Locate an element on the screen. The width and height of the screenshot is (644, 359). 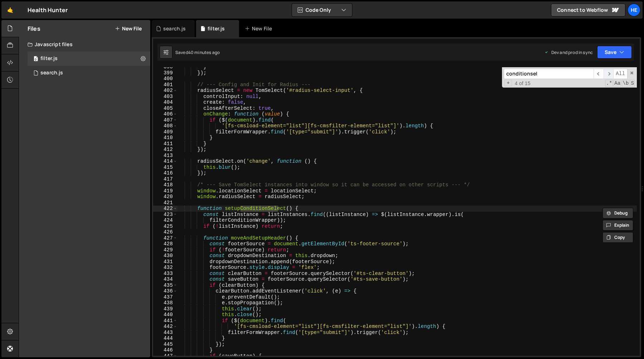
div: Javascript files is located at coordinates (84, 45).